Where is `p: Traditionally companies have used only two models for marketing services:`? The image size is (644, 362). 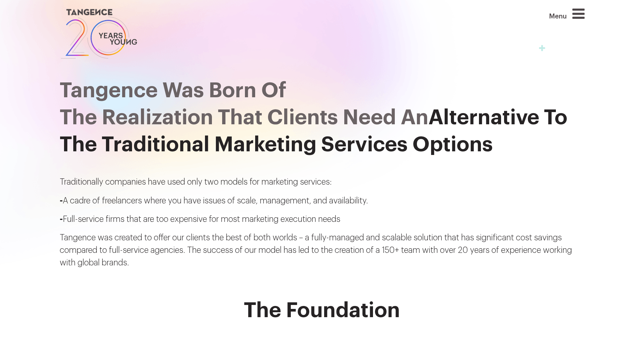
p: Traditionally companies have used only two models for marketing services: is located at coordinates (322, 182).